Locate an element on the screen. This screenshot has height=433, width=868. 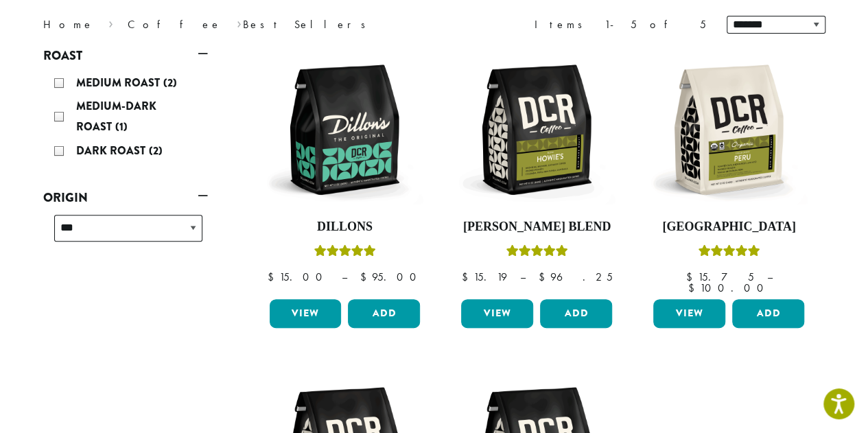
div: Roast is located at coordinates (126, 118).